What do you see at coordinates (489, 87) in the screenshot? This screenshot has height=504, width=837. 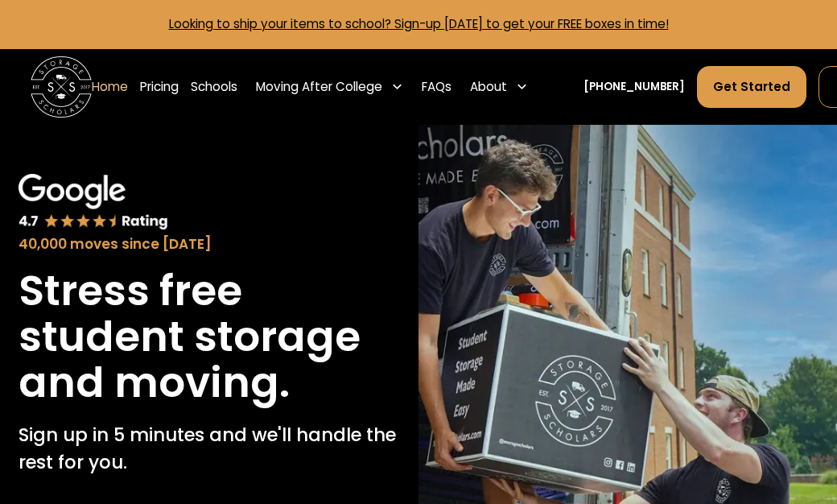 I see `div: About` at bounding box center [489, 87].